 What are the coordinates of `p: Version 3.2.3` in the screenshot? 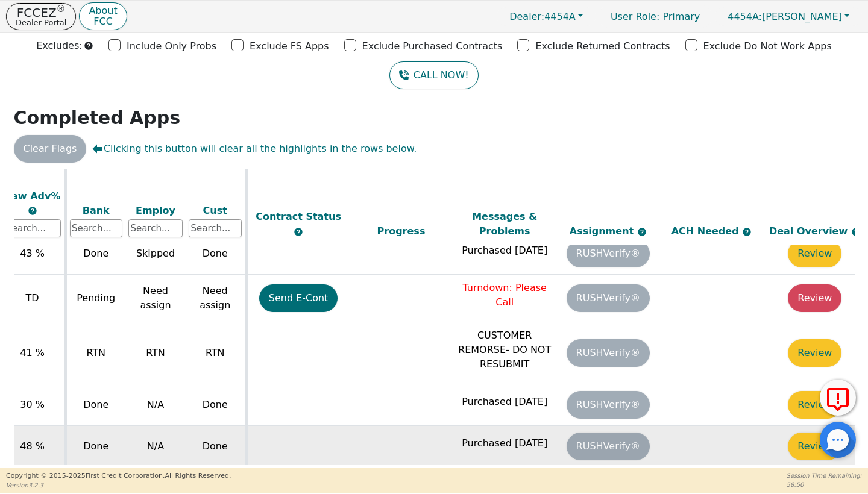 It's located at (118, 485).